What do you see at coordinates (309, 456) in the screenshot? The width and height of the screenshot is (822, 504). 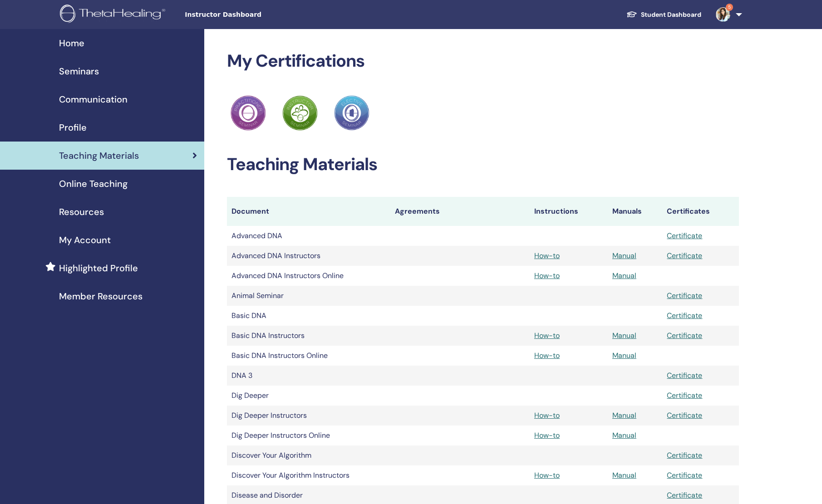 I see `td: Discover Your Algorithm` at bounding box center [309, 456].